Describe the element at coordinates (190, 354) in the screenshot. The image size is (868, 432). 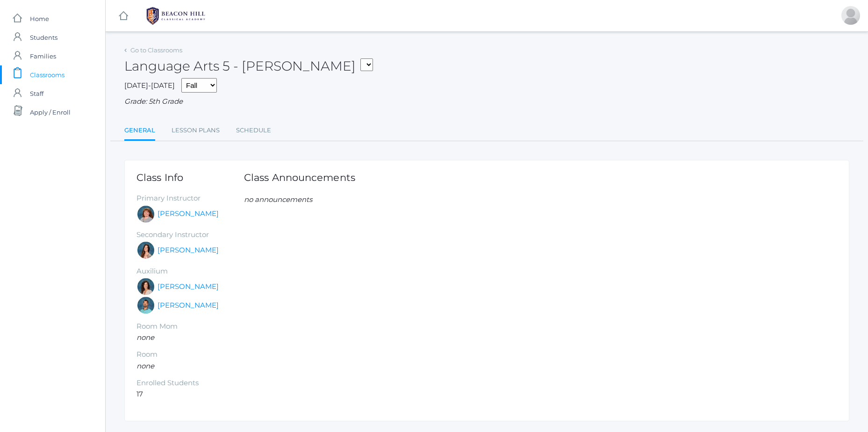
I see `h5: Room` at that location.